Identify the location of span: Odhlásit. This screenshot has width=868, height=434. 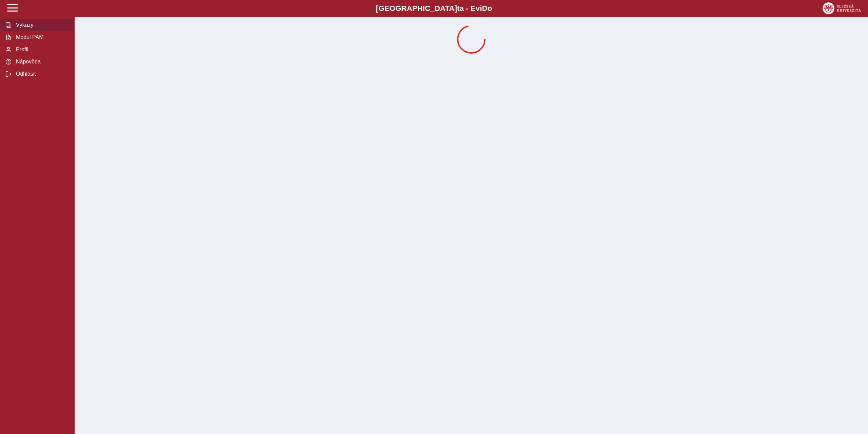
(41, 74).